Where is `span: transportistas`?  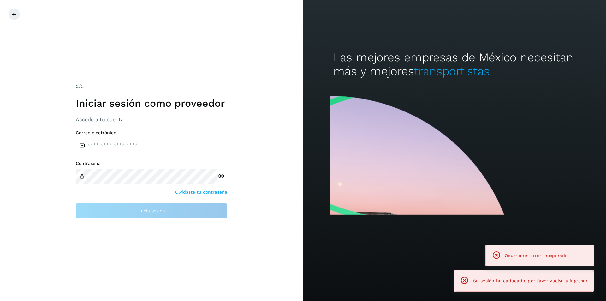 span: transportistas is located at coordinates (452, 71).